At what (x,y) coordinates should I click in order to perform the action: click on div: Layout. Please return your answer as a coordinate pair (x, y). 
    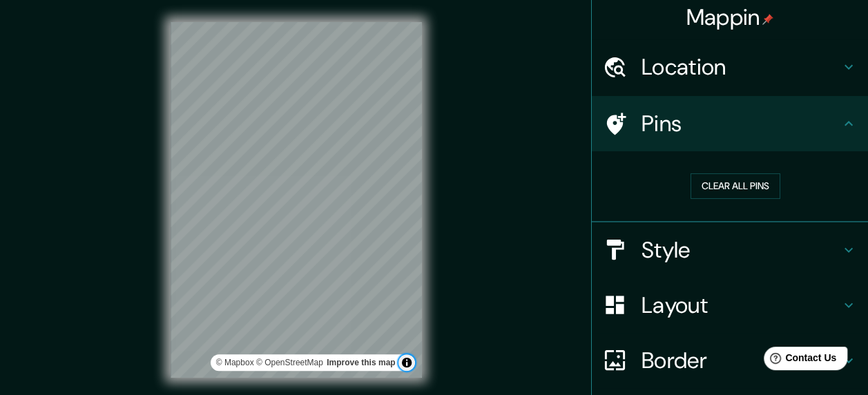
    Looking at the image, I should click on (729, 305).